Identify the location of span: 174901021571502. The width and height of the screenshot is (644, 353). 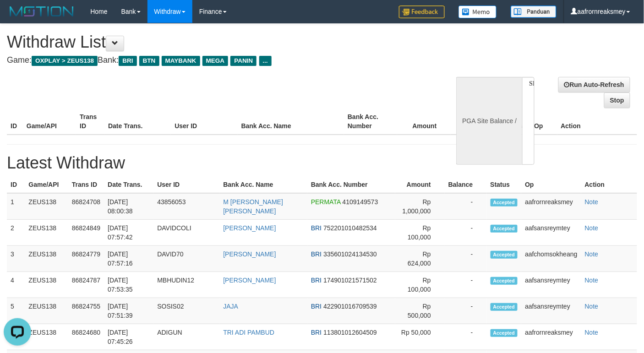
(350, 280).